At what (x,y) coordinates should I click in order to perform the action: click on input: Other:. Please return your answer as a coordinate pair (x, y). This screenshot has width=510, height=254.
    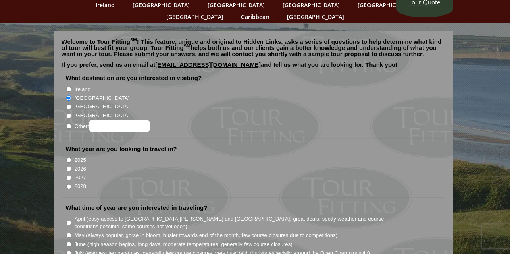
    Looking at the image, I should click on (119, 126).